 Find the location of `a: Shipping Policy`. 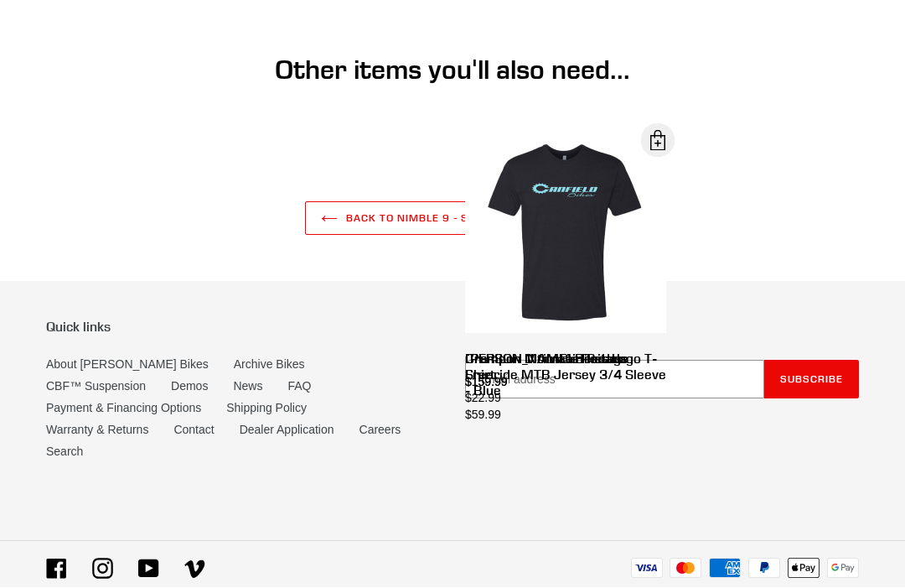

a: Shipping Policy is located at coordinates (267, 408).